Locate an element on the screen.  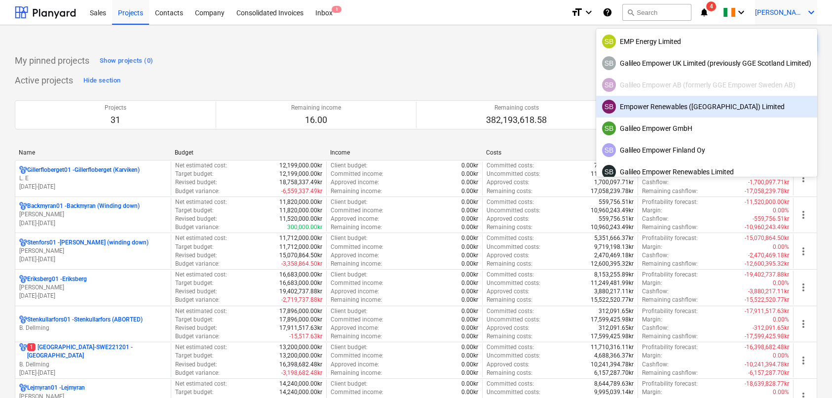
div: Galileo Empower GmbH is located at coordinates (707, 128).